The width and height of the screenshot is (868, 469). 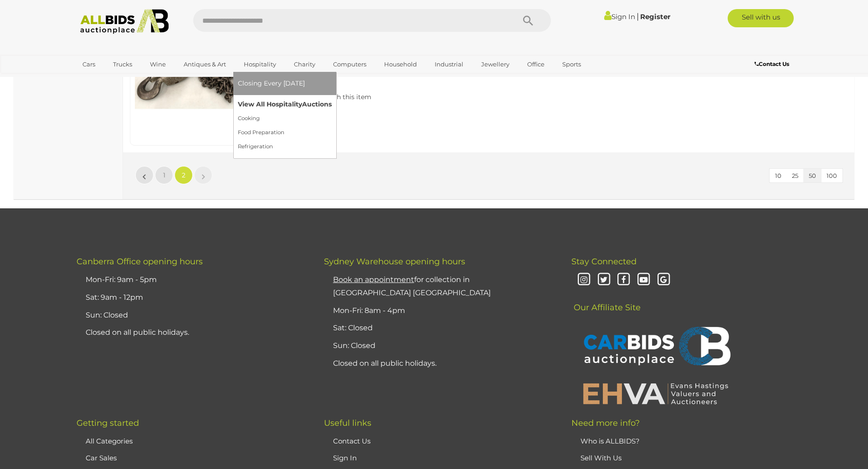 I want to click on span: 100, so click(x=831, y=175).